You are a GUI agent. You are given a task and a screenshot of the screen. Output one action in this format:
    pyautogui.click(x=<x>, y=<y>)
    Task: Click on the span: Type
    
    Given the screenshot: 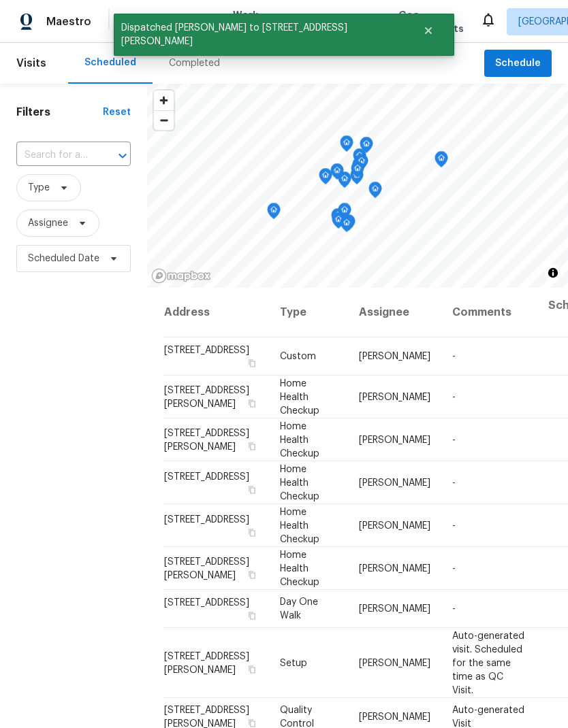 What is the action you would take?
    pyautogui.click(x=39, y=188)
    